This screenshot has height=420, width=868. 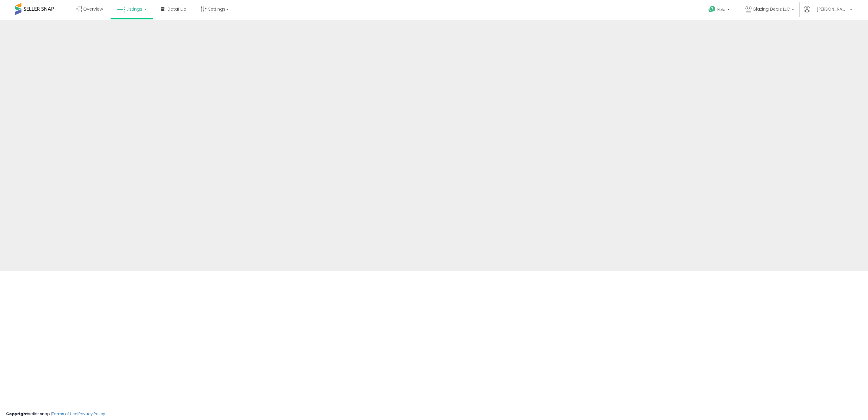 I want to click on i: Get Help, so click(x=712, y=9).